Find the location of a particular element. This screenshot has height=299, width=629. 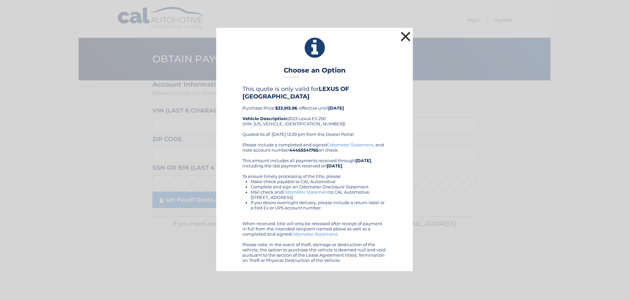

li: If you desire overnight delivery, please include a return label or a Fed Ex or UPS account number. is located at coordinates (319, 205).